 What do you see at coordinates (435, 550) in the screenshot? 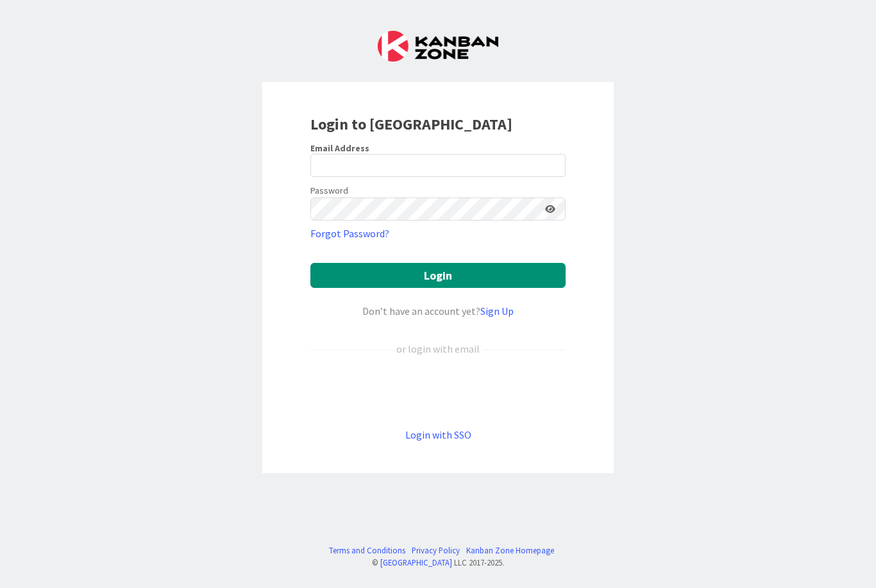
I see `a: Privacy Policy` at bounding box center [435, 550].